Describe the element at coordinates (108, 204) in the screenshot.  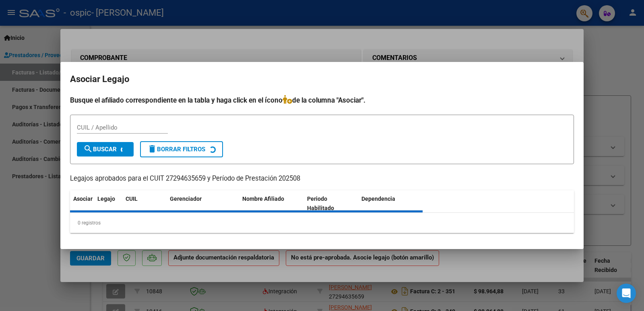
I see `datatable-header-cell: Legajo` at that location.